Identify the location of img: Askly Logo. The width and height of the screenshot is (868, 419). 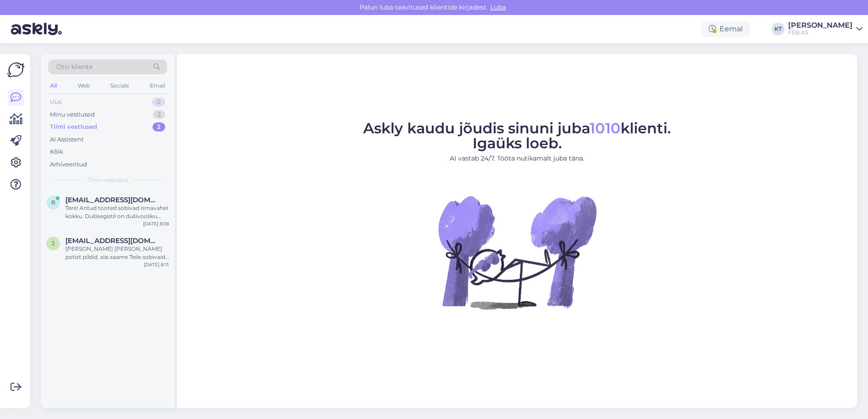
(16, 70).